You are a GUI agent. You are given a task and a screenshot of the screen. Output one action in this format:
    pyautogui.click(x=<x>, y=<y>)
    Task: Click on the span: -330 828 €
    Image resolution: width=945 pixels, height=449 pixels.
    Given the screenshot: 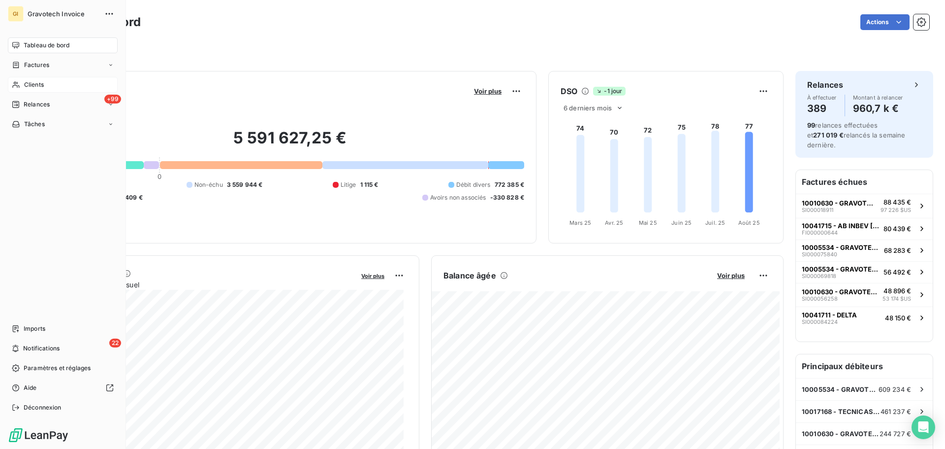 What is the action you would take?
    pyautogui.click(x=508, y=197)
    